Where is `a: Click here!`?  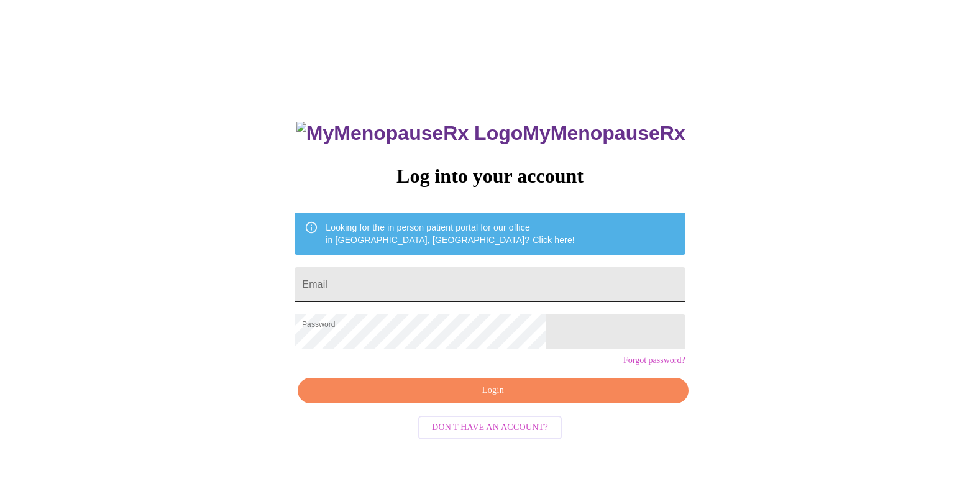
a: Click here! is located at coordinates (554, 240).